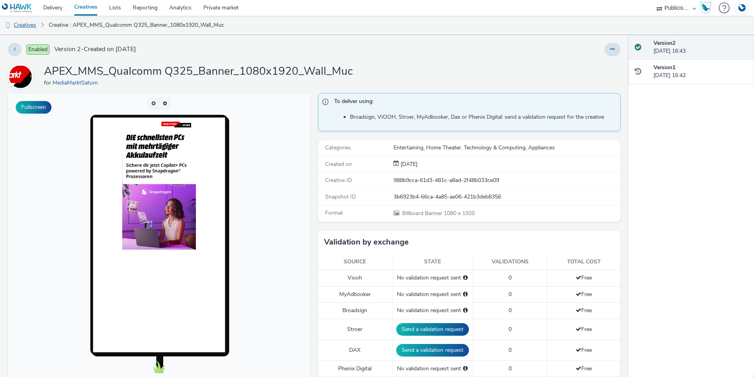  Describe the element at coordinates (510, 262) in the screenshot. I see `th: Validations` at that location.